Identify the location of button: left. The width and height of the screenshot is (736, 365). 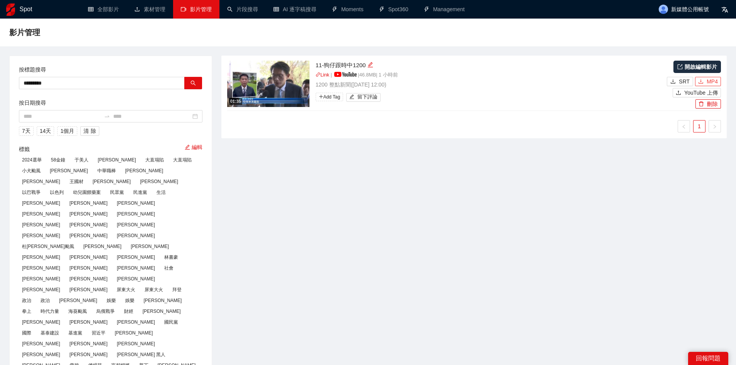
(684, 126).